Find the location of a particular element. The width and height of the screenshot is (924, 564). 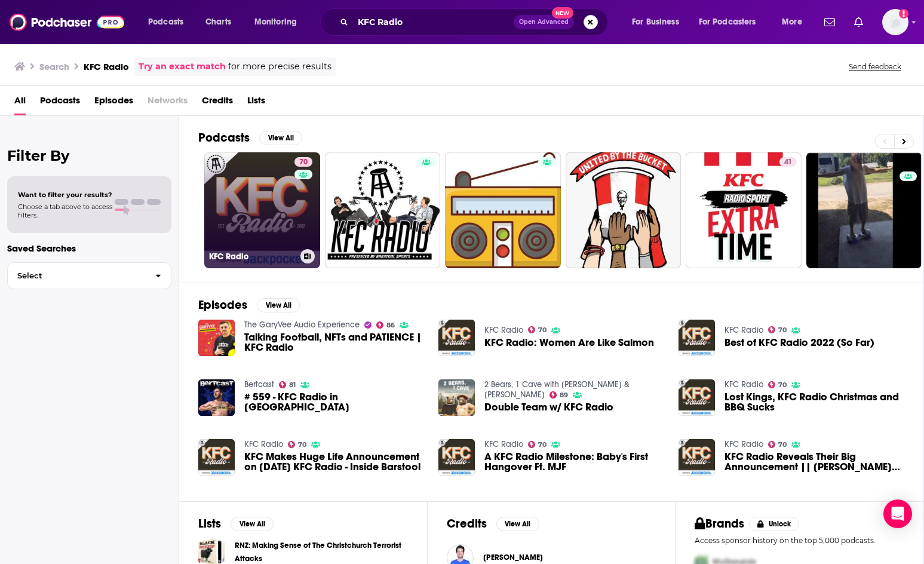

a: All is located at coordinates (20, 103).